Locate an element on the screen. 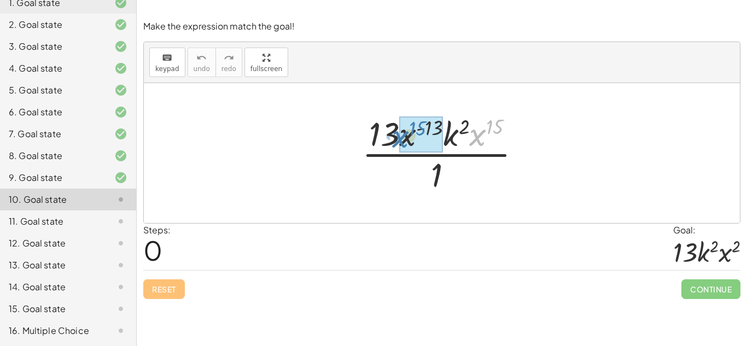  span: keypad is located at coordinates (167, 69).